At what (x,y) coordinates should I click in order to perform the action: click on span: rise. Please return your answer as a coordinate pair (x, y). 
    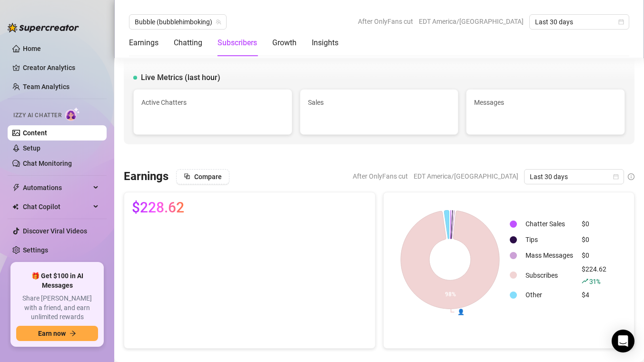
    Looking at the image, I should click on (585, 281).